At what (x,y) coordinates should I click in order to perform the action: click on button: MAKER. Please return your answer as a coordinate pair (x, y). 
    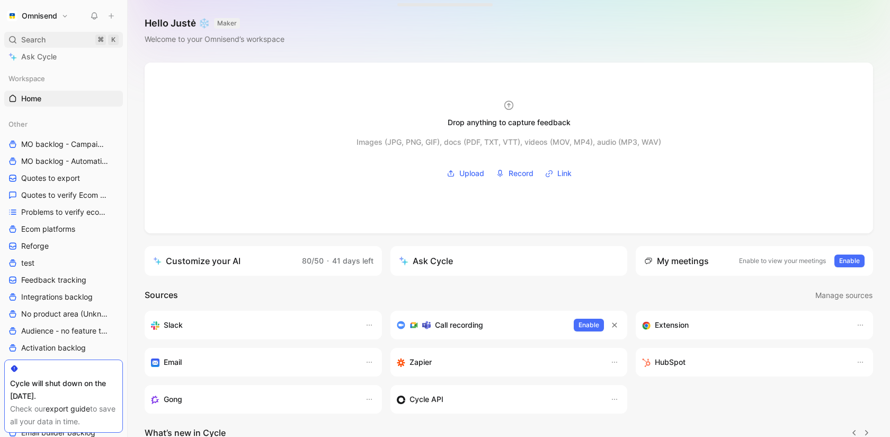
    Looking at the image, I should click on (227, 23).